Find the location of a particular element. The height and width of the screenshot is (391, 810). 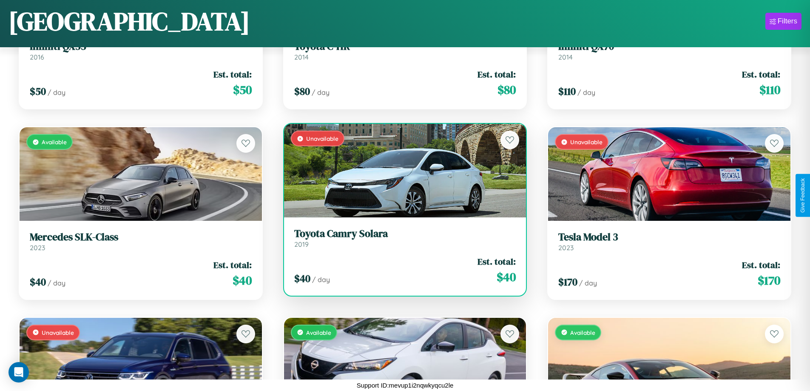

a: Mercedes SLK-Class2023 is located at coordinates (141, 241).